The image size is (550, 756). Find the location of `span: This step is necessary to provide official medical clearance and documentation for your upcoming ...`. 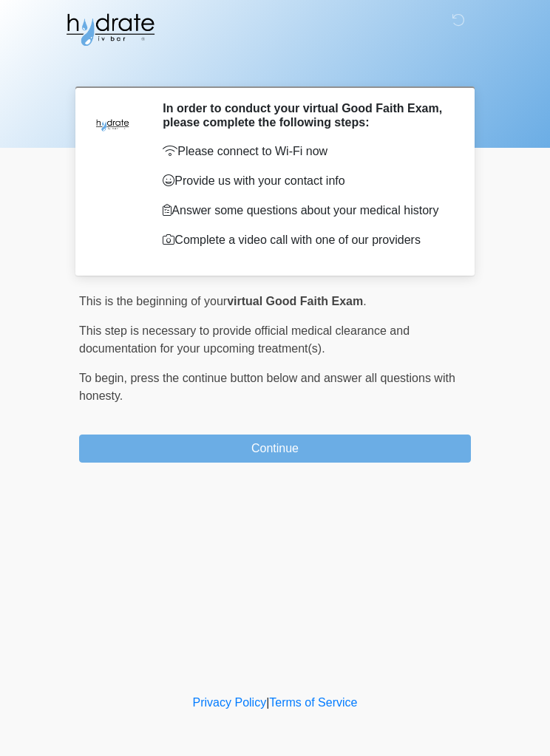

span: This step is necessary to provide official medical clearance and documentation for your upcoming ... is located at coordinates (244, 339).